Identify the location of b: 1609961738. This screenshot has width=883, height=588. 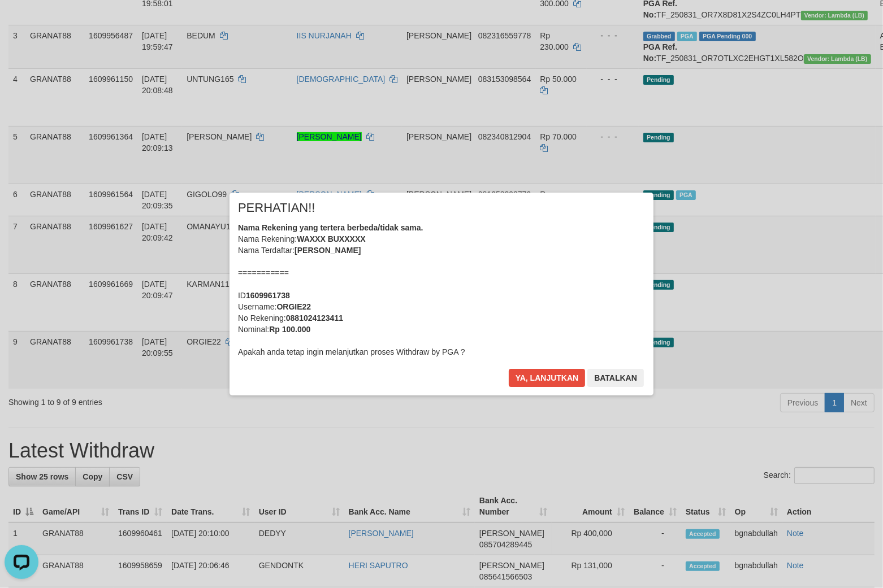
(268, 296).